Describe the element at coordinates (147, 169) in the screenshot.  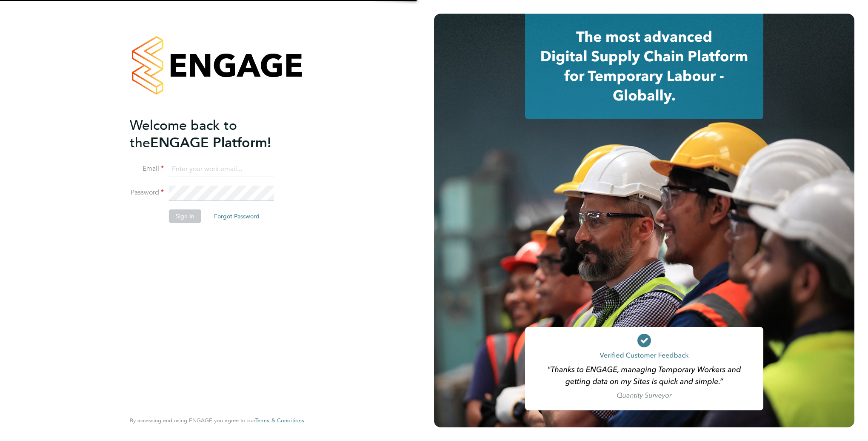
I see `label: Email` at that location.